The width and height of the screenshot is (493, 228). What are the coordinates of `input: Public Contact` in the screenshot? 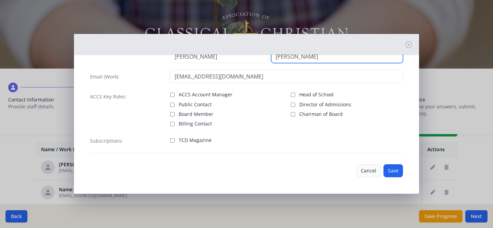 It's located at (172, 104).